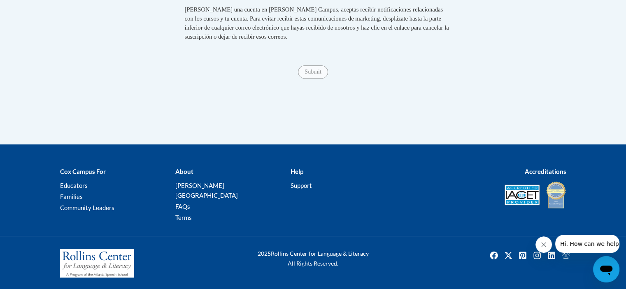 Image resolution: width=626 pixels, height=289 pixels. What do you see at coordinates (313, 72) in the screenshot?
I see `input: Submit` at bounding box center [313, 72].